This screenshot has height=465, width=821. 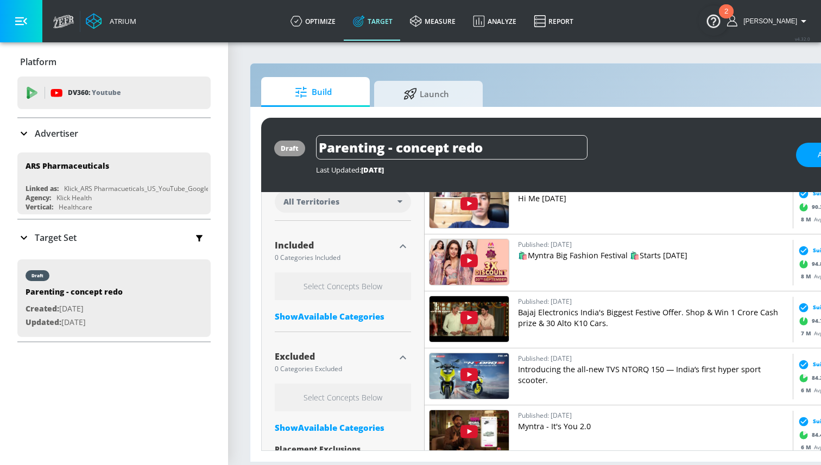 What do you see at coordinates (342, 202) in the screenshot?
I see `div: All Territories` at bounding box center [342, 202].